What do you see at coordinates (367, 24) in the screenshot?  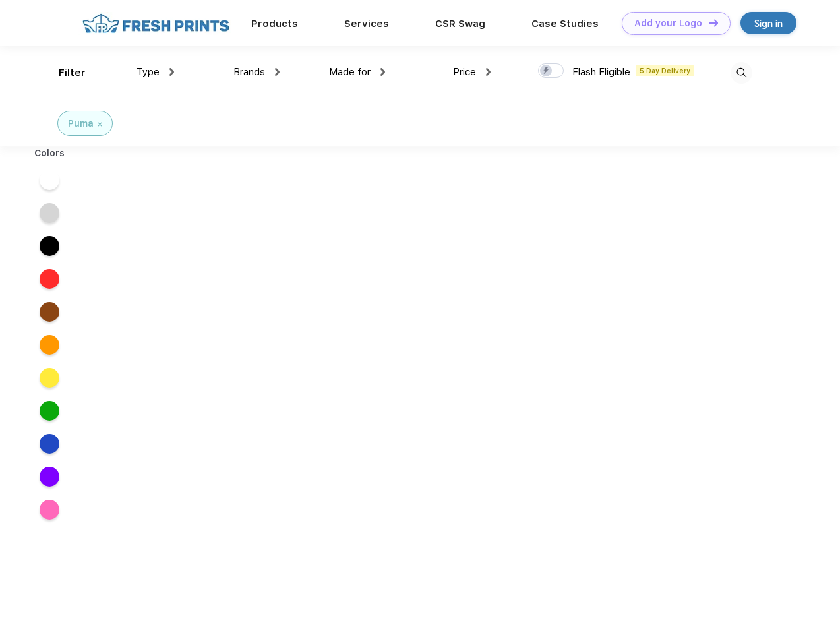 I see `a: Services` at bounding box center [367, 24].